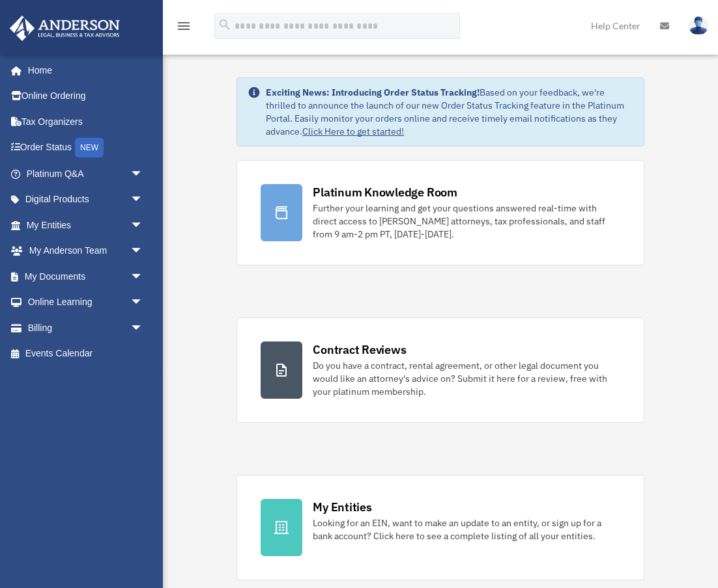  I want to click on a: Platinum Knowledge Room Further your learning and get your questions answered real-time with dire..., so click(441, 213).